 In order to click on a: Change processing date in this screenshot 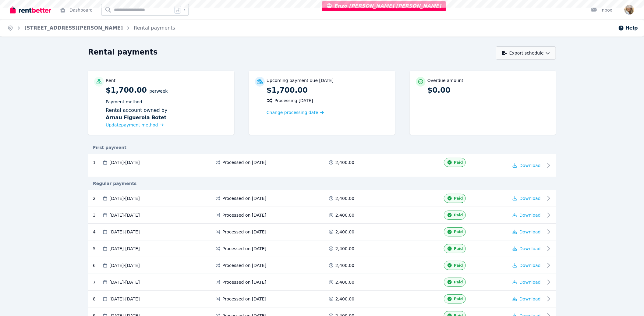, I will do `click(295, 113)`.